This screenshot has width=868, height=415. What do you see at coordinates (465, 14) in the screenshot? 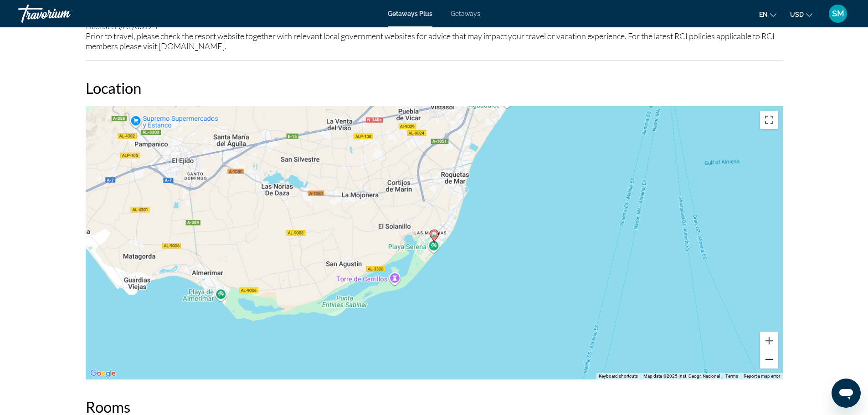
I see `a: Getaways` at bounding box center [465, 14].